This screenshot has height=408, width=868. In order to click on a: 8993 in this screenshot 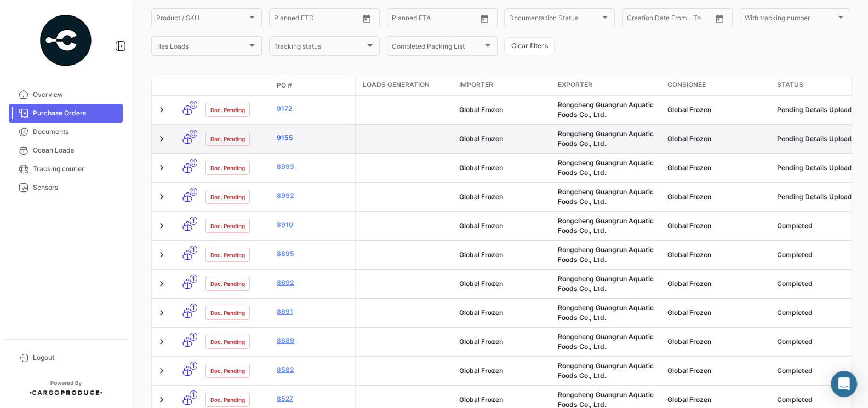, I will do `click(313, 167)`.